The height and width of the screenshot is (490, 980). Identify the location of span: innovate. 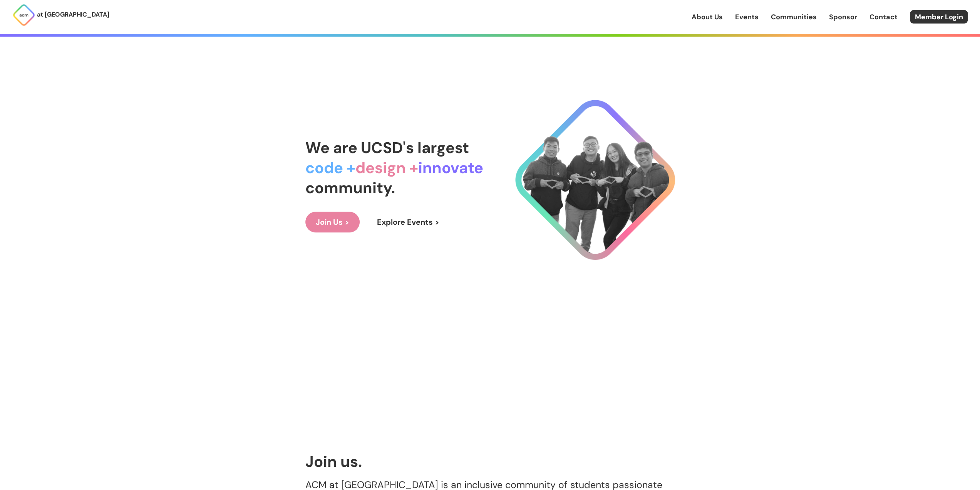
(450, 168).